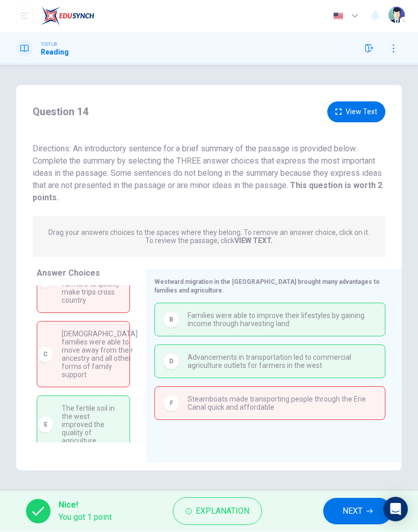 Image resolution: width=418 pixels, height=532 pixels. I want to click on span: Directions: An introductory sentence for a brief summary of the passage is provided below. Comple..., so click(208, 173).